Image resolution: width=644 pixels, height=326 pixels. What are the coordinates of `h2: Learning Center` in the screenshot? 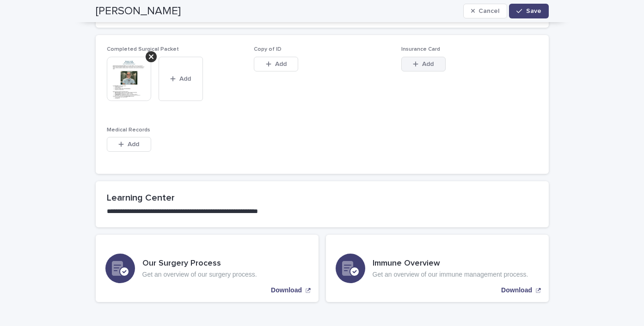 It's located at (322, 198).